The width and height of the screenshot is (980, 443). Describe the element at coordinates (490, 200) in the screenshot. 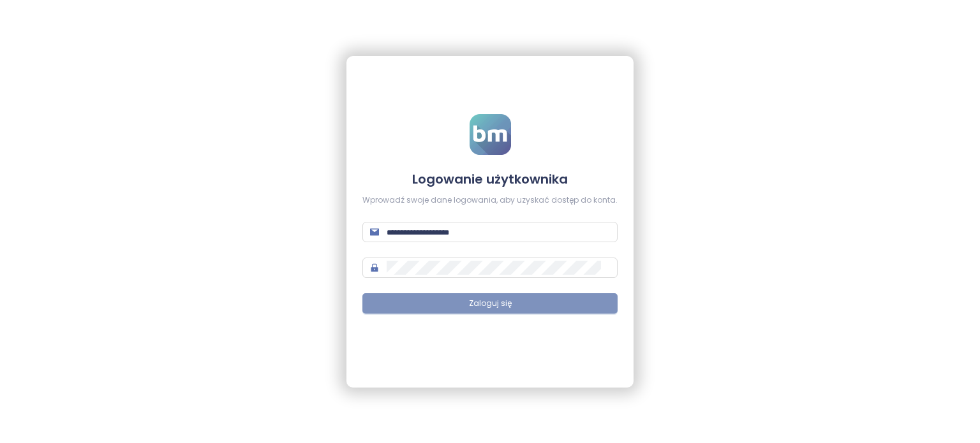

I see `div: Wprowadź swoje dane logowania, aby uzyskać dostęp do konta.` at that location.